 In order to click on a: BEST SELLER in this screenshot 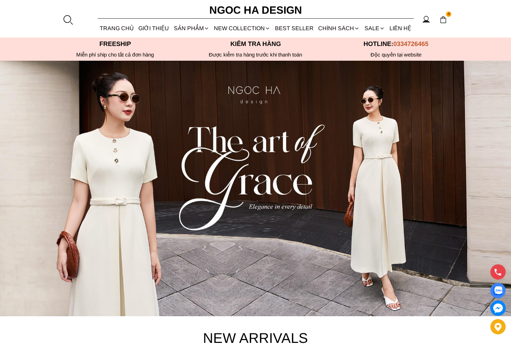, I will do `click(295, 28)`.